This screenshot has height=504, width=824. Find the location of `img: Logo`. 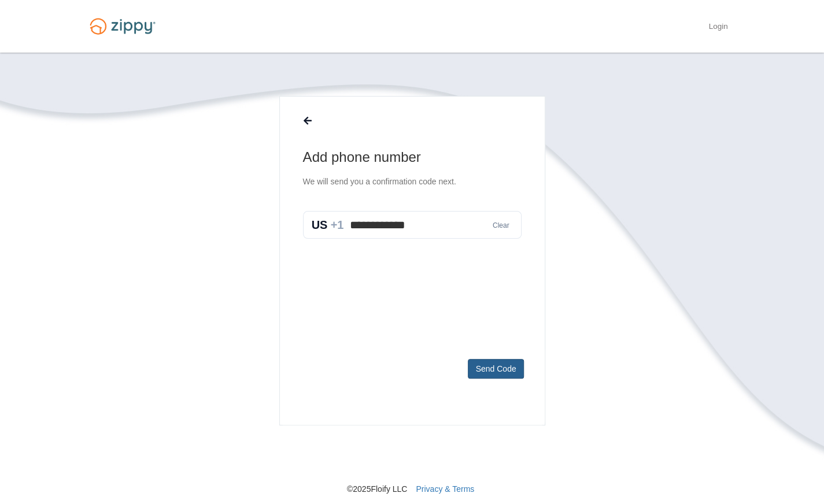

img: Logo is located at coordinates (123, 26).